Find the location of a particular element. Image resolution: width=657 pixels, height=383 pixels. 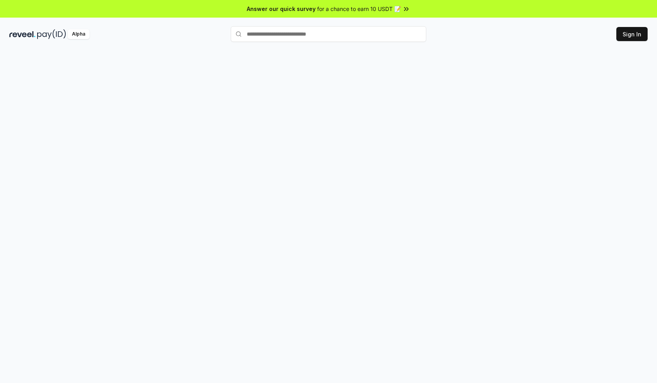

button: Sign In is located at coordinates (632, 34).